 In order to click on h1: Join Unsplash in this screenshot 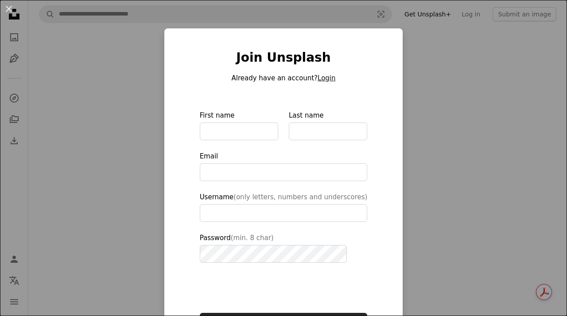, I will do `click(284, 58)`.